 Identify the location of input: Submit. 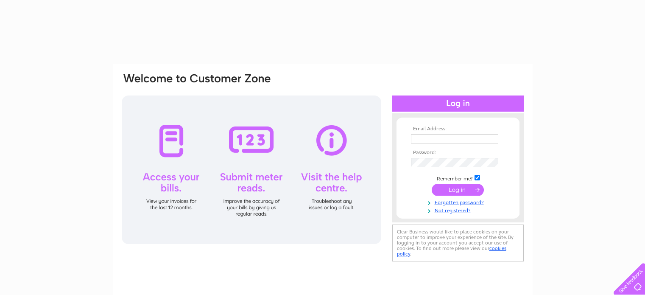
(457, 190).